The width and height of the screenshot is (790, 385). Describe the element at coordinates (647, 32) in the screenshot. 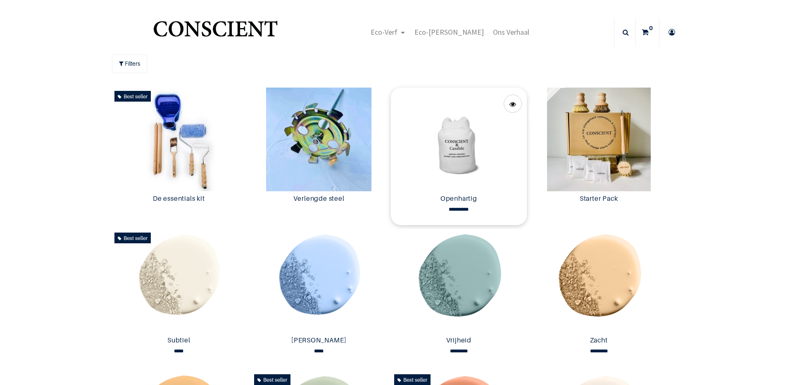

I see `a: 0` at that location.